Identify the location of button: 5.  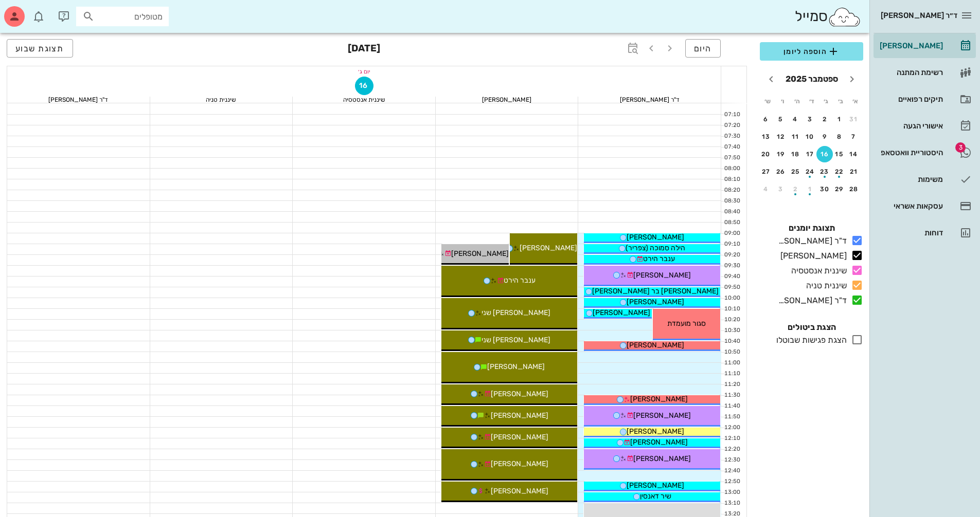
(781, 119).